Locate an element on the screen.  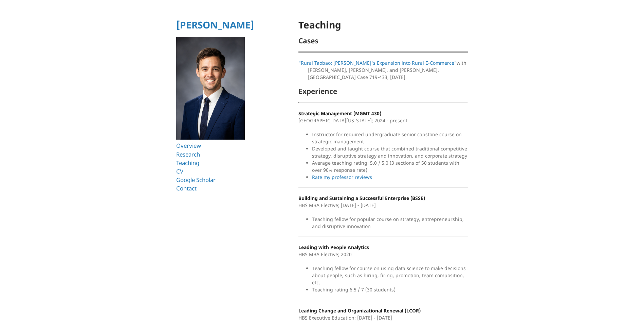
strong: Building and Sustaining a Successful Enterprise (BSSE) is located at coordinates (362, 198).